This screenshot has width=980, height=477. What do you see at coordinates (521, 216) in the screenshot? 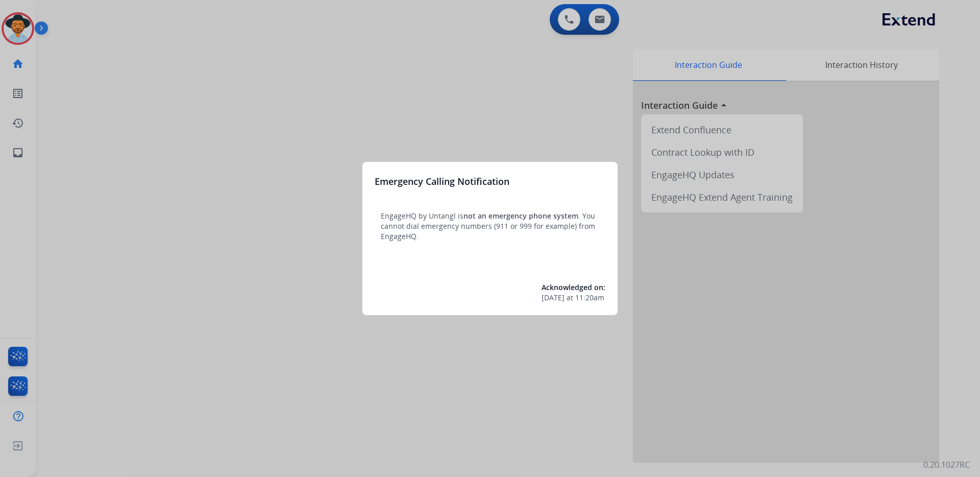
I see `span: not an emergency phone system` at bounding box center [521, 216].